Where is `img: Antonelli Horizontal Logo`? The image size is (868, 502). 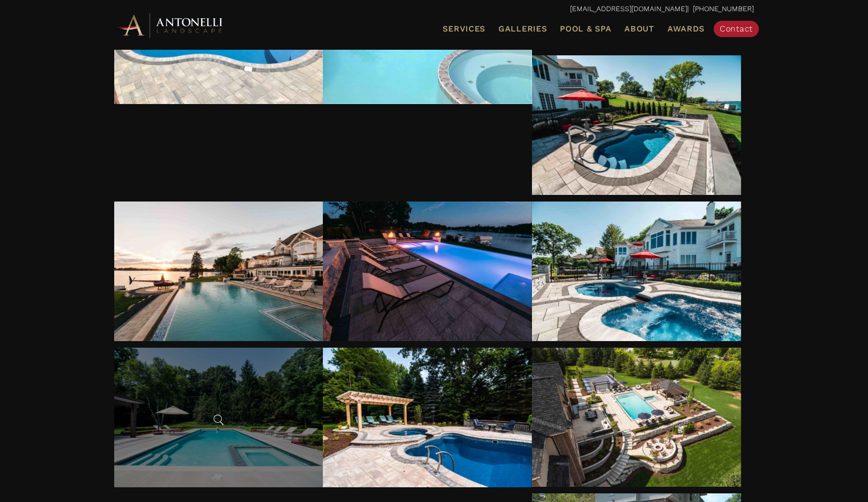
img: Antonelli Horizontal Logo is located at coordinates (170, 25).